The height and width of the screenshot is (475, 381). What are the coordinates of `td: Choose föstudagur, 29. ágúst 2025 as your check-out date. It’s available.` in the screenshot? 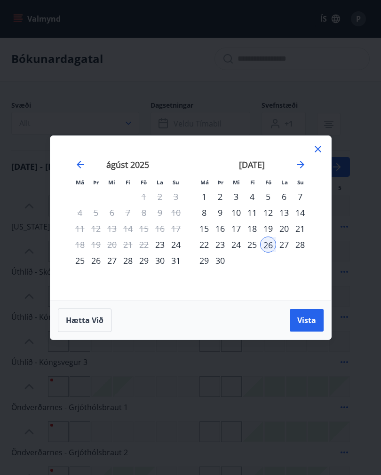 It's located at (144, 261).